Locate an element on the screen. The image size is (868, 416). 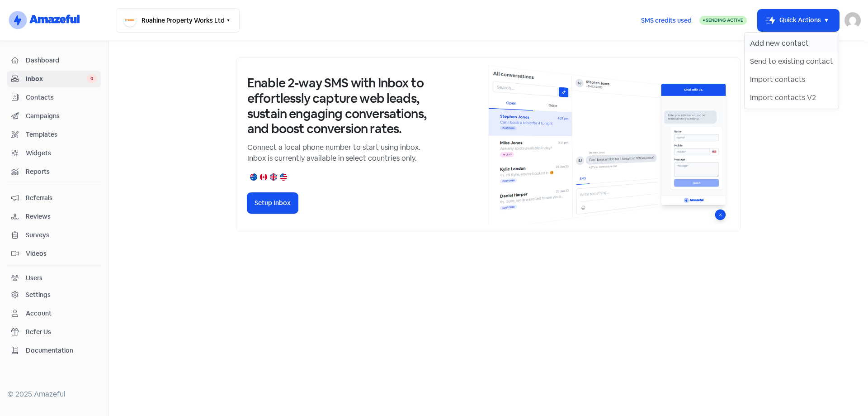
img: united-kingdom.png is located at coordinates (274, 177).